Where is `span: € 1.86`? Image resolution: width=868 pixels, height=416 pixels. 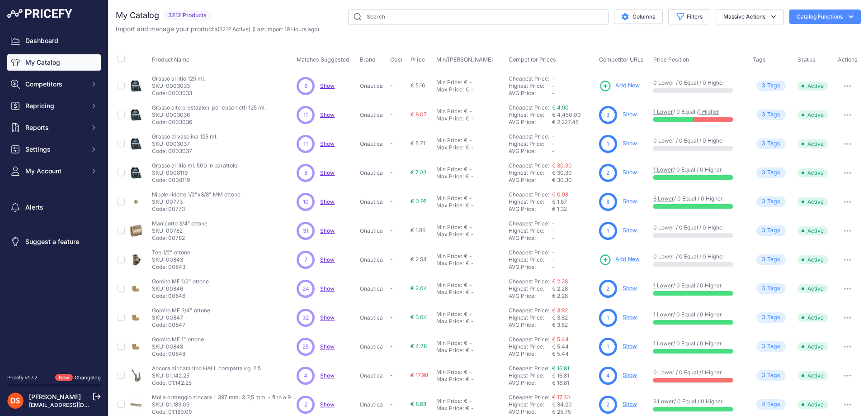 span: € 1.86 is located at coordinates (418, 230).